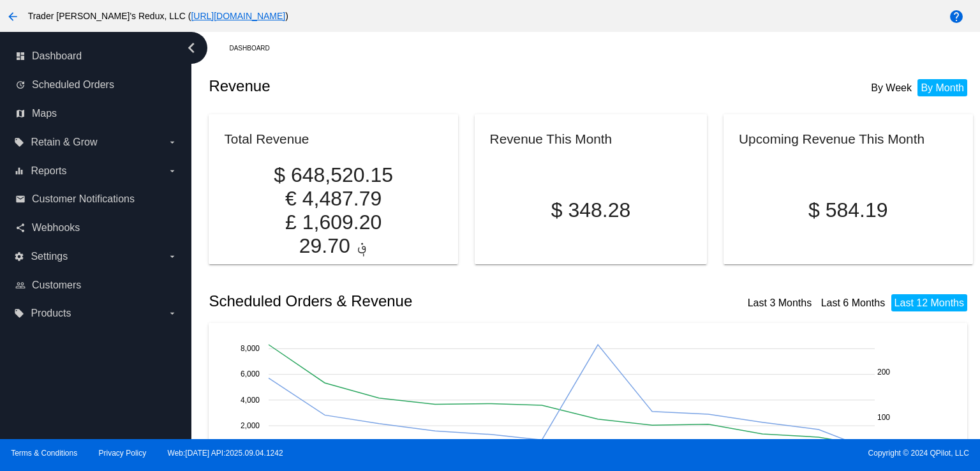  I want to click on i: share, so click(21, 228).